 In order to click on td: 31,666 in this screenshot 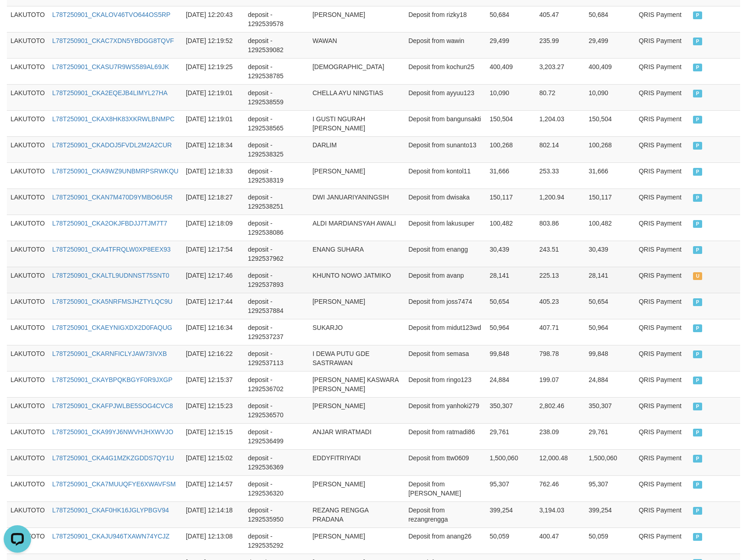, I will do `click(610, 175)`.